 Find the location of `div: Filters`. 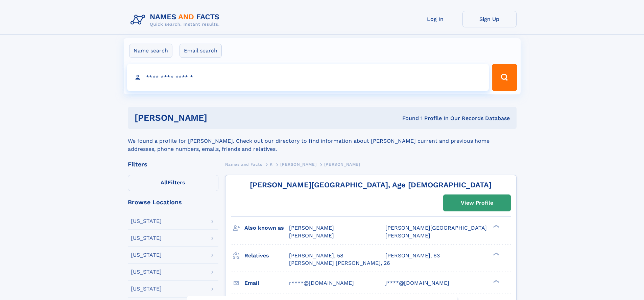

div: Filters is located at coordinates (173, 164).